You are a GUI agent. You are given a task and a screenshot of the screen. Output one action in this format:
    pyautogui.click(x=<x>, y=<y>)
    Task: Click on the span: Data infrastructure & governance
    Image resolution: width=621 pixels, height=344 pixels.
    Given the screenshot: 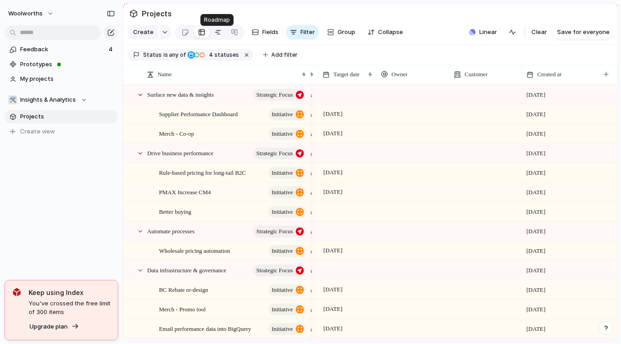 What is the action you would take?
    pyautogui.click(x=187, y=270)
    